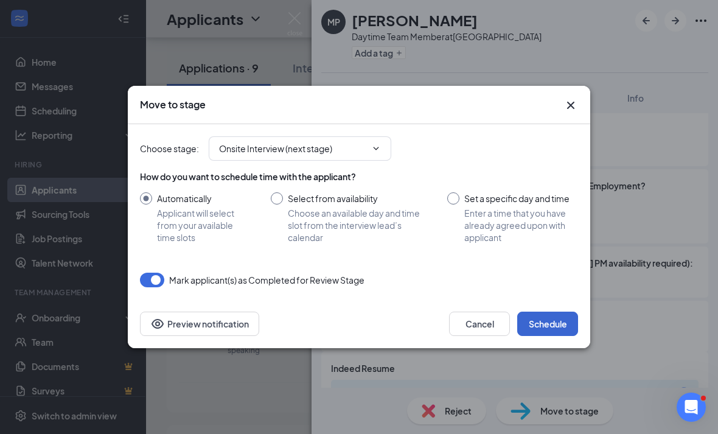  I want to click on button: Preview notificationEye, so click(199, 324).